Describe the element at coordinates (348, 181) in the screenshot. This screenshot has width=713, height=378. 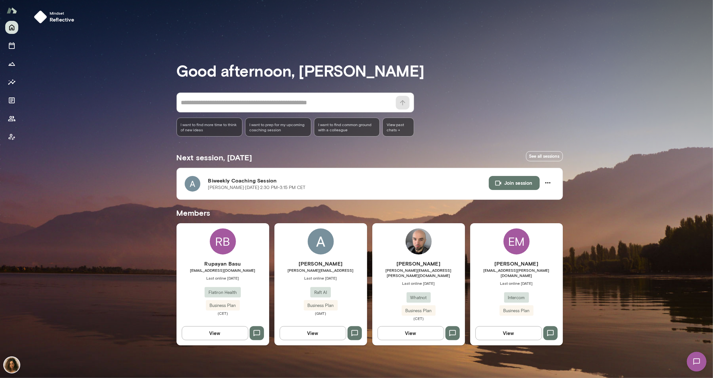
I see `h6: Biweekly Coaching Session` at that location.